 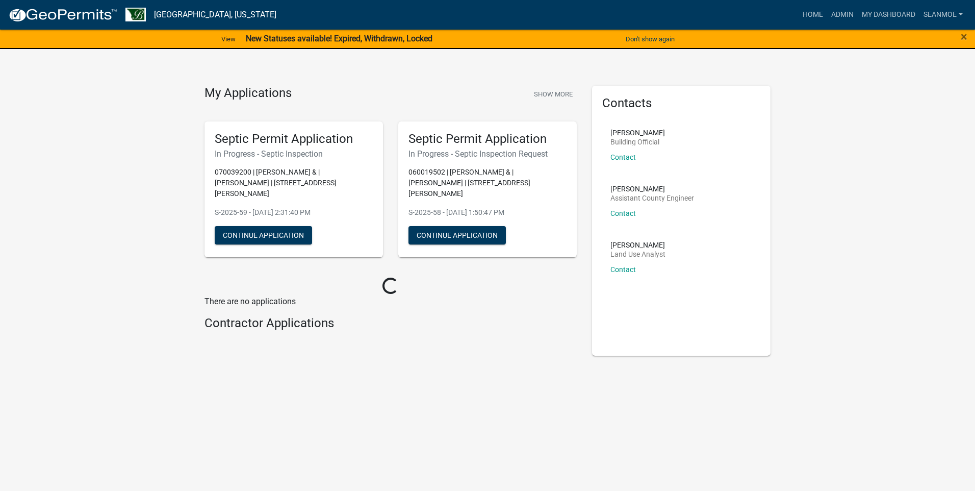 I want to click on strong: New Statuses available! Expired, Withdrawn, Locked, so click(x=339, y=38).